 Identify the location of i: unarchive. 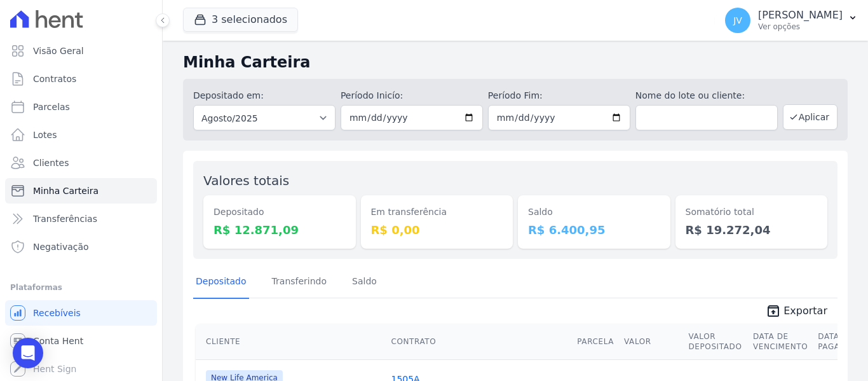
(774, 311).